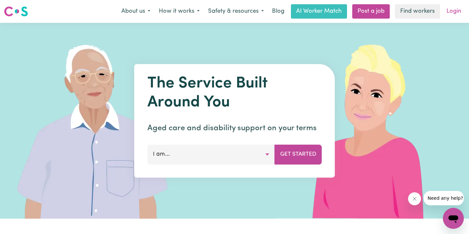 This screenshot has width=469, height=234. Describe the element at coordinates (16, 11) in the screenshot. I see `a: Careseekers logo` at that location.